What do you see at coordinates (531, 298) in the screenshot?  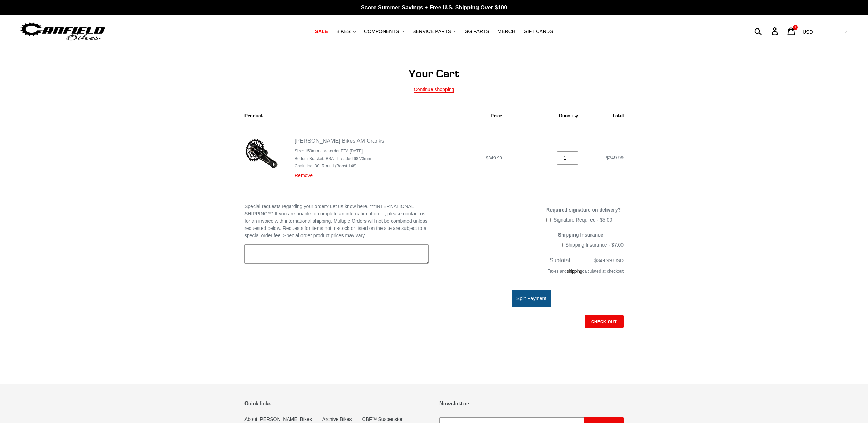 I see `span: Split Payment` at bounding box center [531, 298].